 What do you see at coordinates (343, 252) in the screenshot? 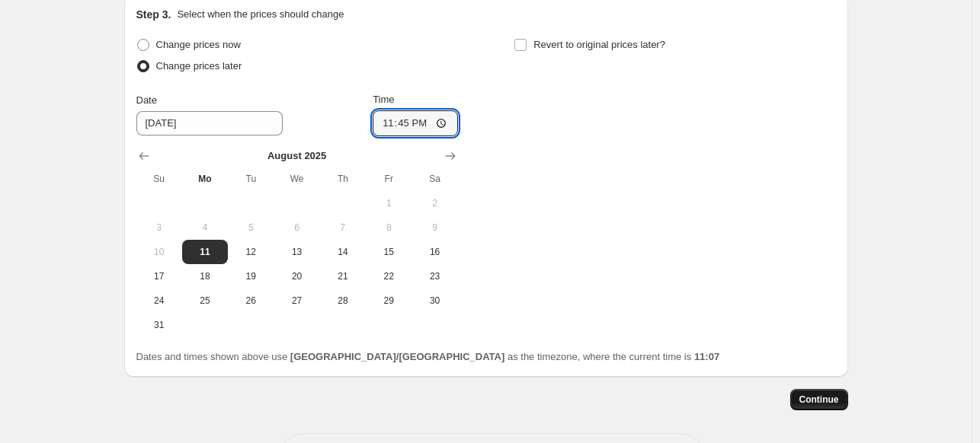
I see `span: 14` at bounding box center [343, 252].